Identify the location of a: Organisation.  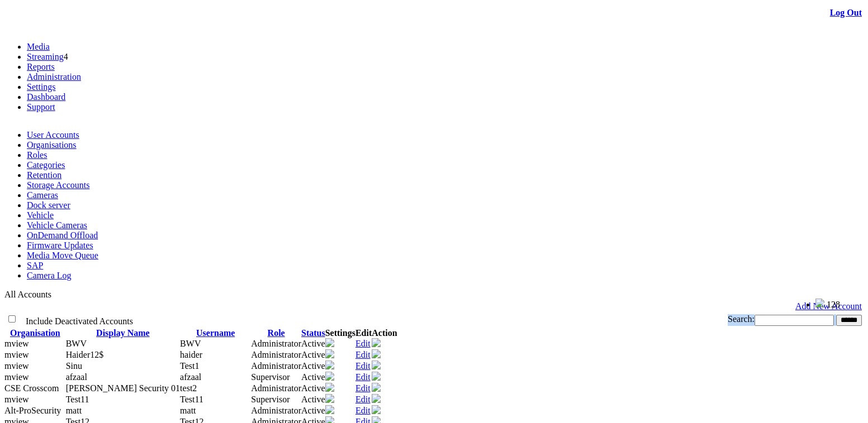
(35, 333).